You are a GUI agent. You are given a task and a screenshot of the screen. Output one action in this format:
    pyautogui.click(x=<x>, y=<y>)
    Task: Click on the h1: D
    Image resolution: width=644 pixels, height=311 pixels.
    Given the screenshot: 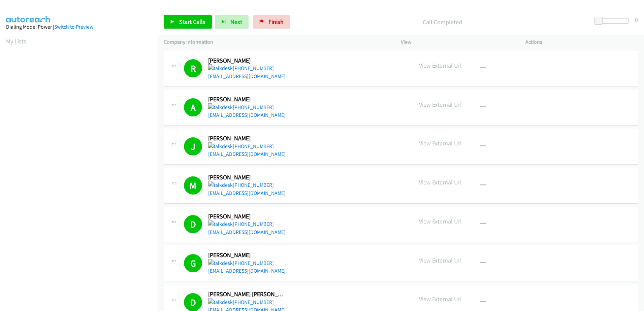 What is the action you would take?
    pyautogui.click(x=193, y=224)
    